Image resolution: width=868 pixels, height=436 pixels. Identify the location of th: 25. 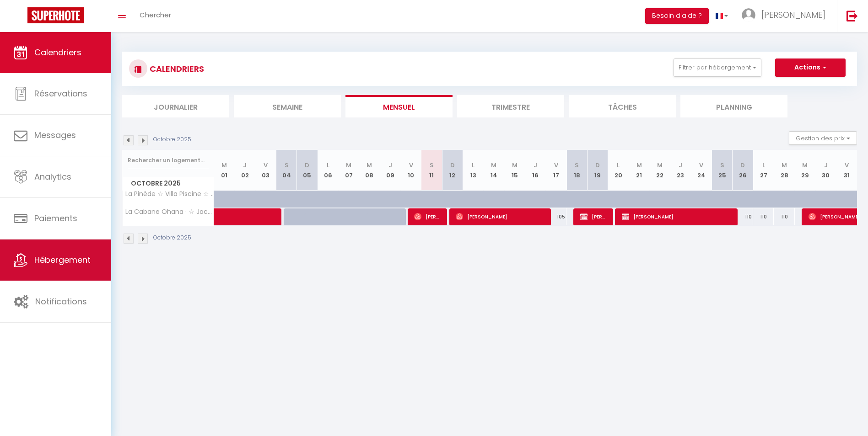
(722, 170).